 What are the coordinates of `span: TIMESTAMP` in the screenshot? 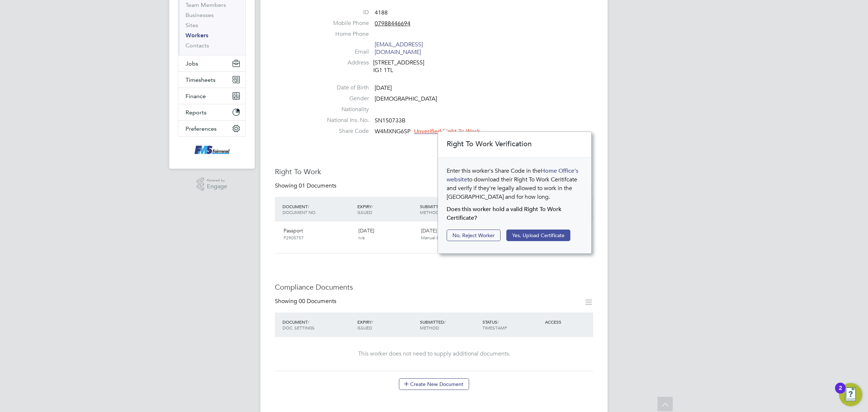 It's located at (495, 327).